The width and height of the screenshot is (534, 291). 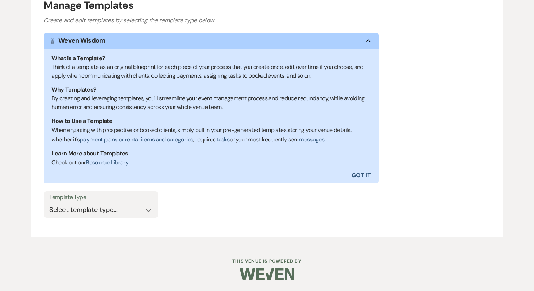 I want to click on div: Think of a template as an original blueprint for each piece of your process that you create once,..., so click(x=211, y=72).